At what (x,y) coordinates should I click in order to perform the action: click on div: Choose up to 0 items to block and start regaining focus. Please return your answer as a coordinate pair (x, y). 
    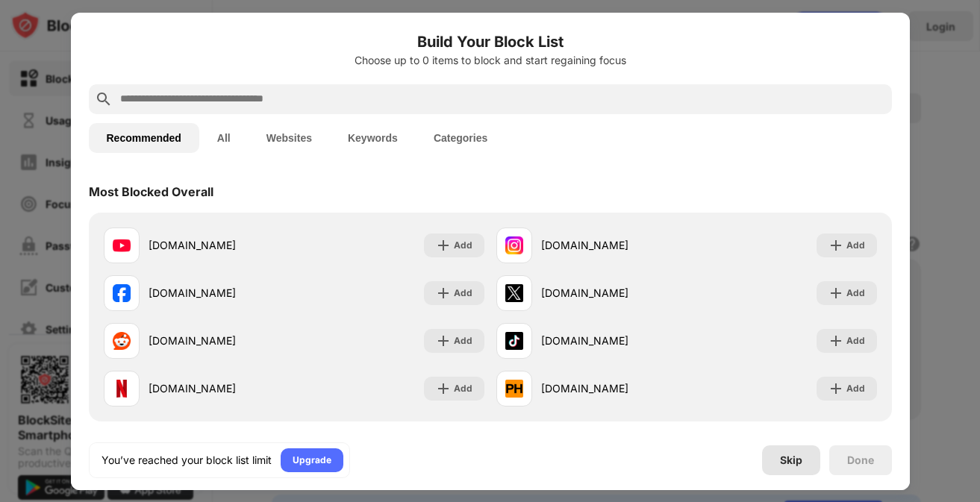
    Looking at the image, I should click on (490, 60).